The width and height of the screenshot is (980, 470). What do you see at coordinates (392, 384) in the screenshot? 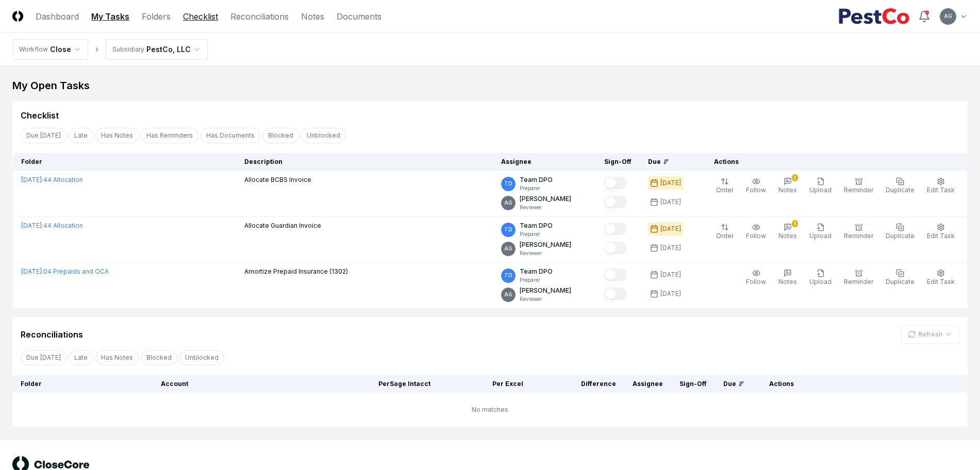
I see `th: Per Sage Intacct` at bounding box center [392, 384].